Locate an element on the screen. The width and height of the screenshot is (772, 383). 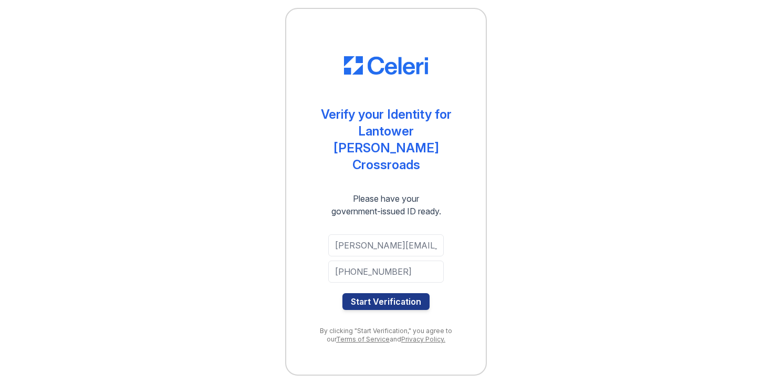
button: Start Verification is located at coordinates (386, 301).